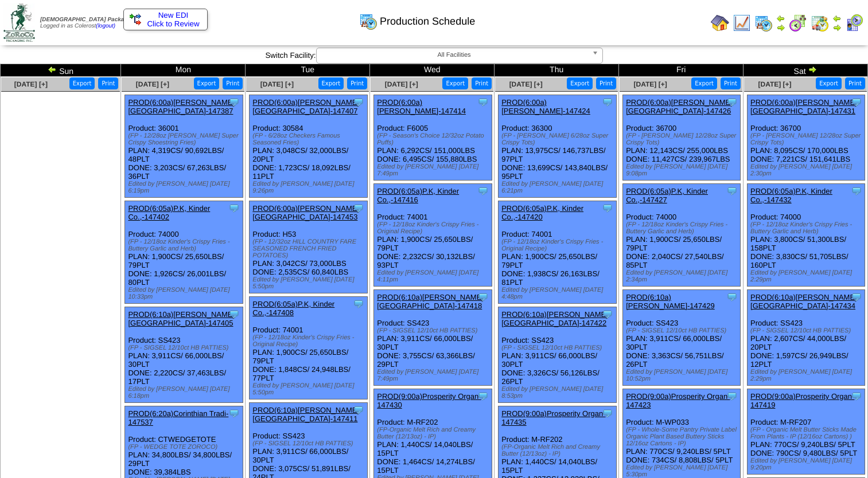 This screenshot has width=868, height=478. I want to click on img: calendarinout.gif, so click(820, 23).